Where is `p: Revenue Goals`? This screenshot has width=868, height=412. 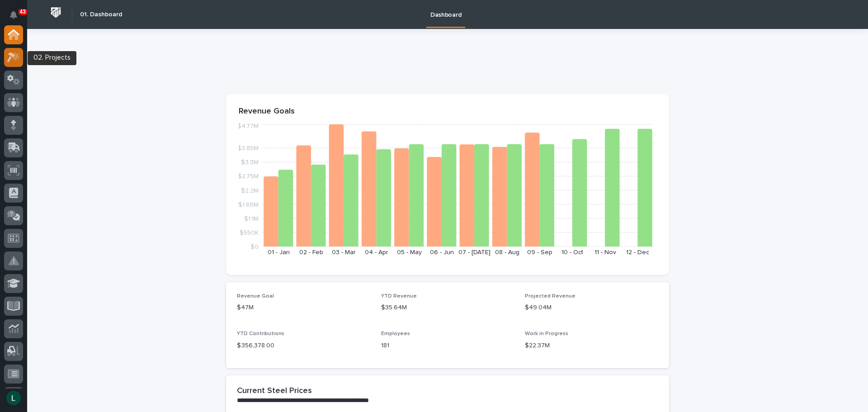 p: Revenue Goals is located at coordinates (448, 112).